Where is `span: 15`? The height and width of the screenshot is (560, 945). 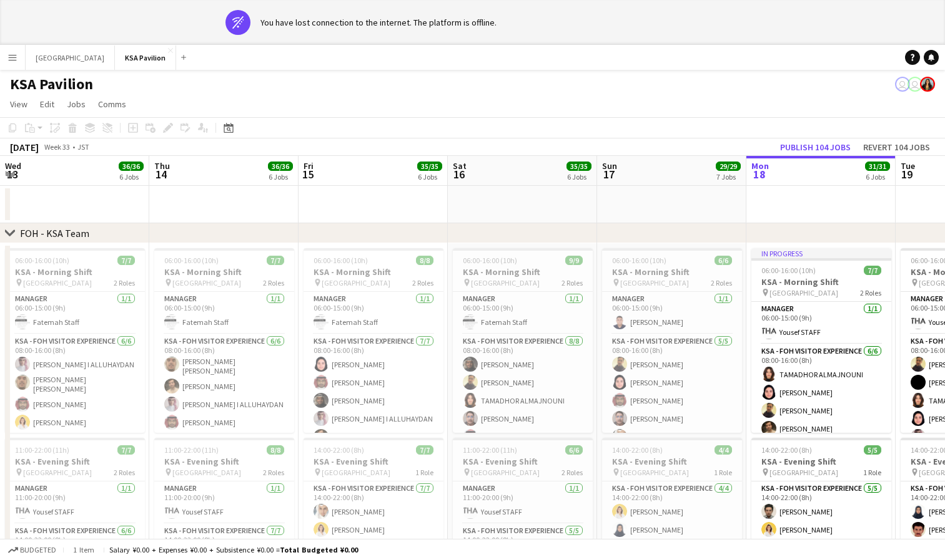 span: 15 is located at coordinates (307, 174).